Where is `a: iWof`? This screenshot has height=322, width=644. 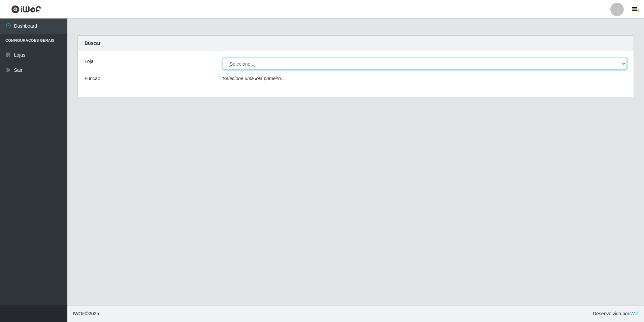
a: iWof is located at coordinates (634, 314).